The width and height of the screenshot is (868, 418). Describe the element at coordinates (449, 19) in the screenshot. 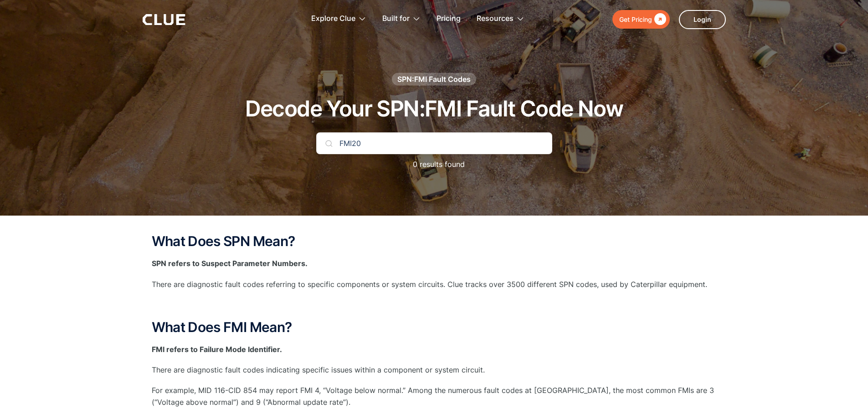

I see `a: Pricing` at that location.